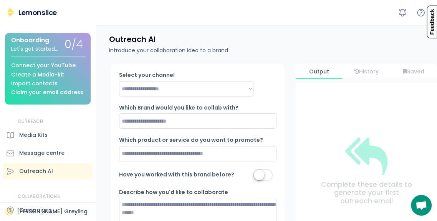 This screenshot has height=221, width=437. What do you see at coordinates (74, 45) in the screenshot?
I see `div: 0/4` at bounding box center [74, 45].